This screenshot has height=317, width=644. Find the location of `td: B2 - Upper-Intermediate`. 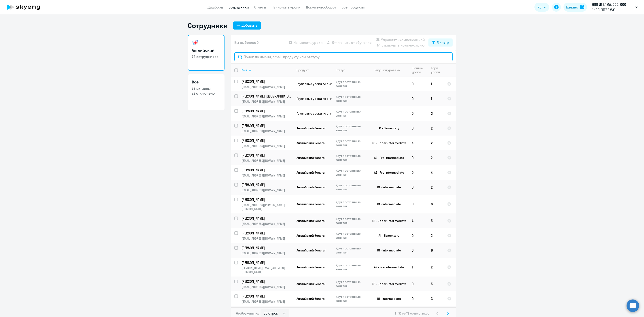

td: B2 - Upper-Intermediate is located at coordinates (387, 221).